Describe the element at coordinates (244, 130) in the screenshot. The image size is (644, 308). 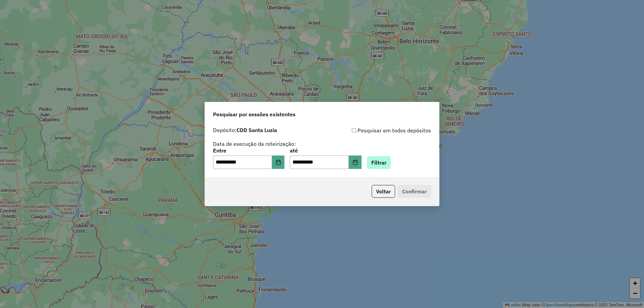
I see `label: Depósito:` at that location.